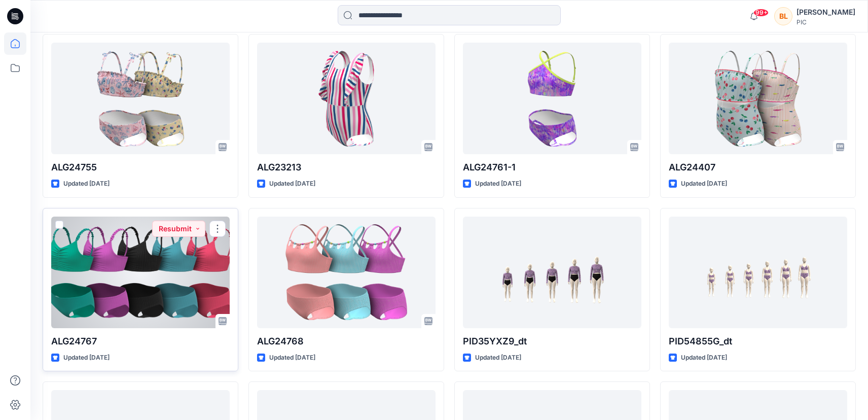  What do you see at coordinates (141, 99) in the screenshot?
I see `a: ALG24755` at bounding box center [141, 99].